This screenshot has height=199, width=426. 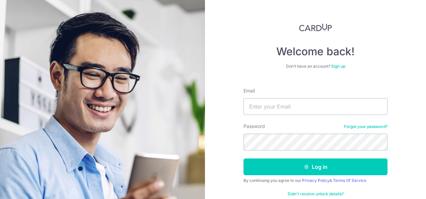 What do you see at coordinates (249, 91) in the screenshot?
I see `label: Email` at bounding box center [249, 91].